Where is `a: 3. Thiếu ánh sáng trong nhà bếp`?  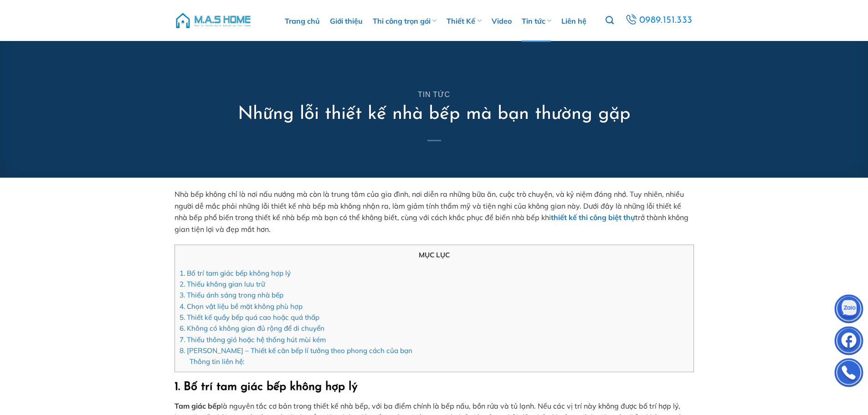 a: 3. Thiếu ánh sáng trong nhà bếp is located at coordinates (232, 295).